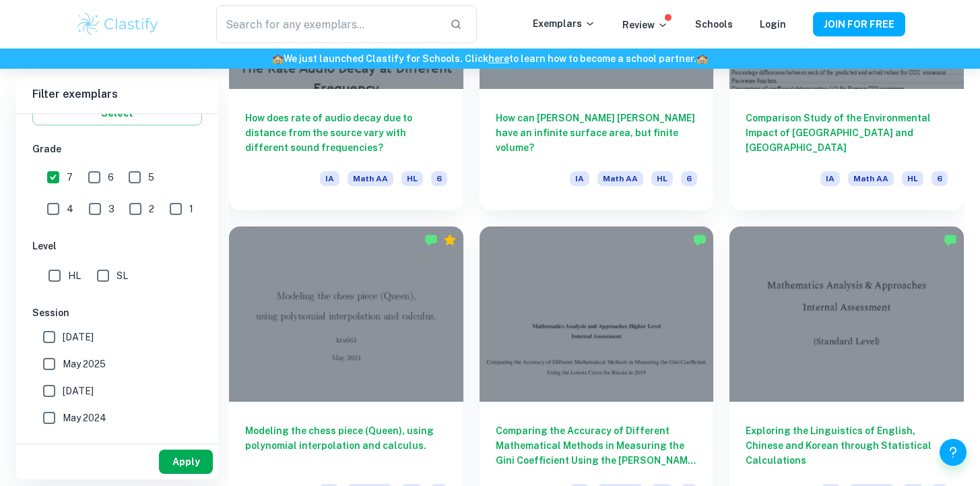 The width and height of the screenshot is (980, 486). Describe the element at coordinates (192, 208) in the screenshot. I see `span: 1` at that location.